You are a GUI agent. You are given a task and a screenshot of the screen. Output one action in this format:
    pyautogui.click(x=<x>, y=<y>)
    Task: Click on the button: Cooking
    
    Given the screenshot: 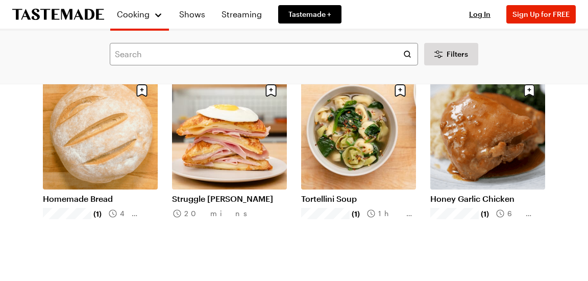 What is the action you would take?
    pyautogui.click(x=139, y=14)
    